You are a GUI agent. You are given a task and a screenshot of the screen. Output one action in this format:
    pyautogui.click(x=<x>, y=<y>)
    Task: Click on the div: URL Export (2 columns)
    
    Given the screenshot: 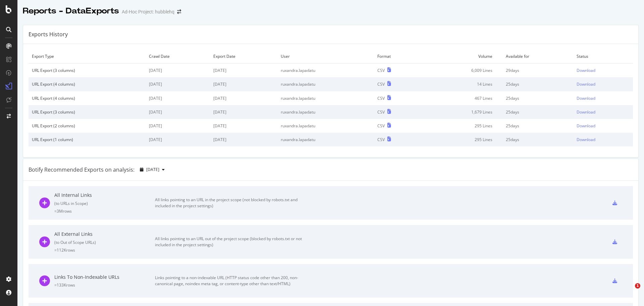 What is the action you would take?
    pyautogui.click(x=87, y=126)
    